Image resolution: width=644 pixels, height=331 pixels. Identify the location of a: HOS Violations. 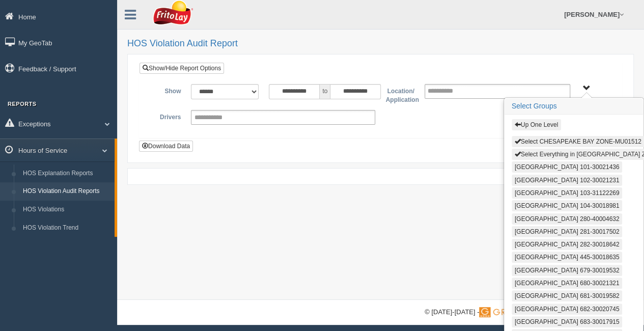
(66, 210).